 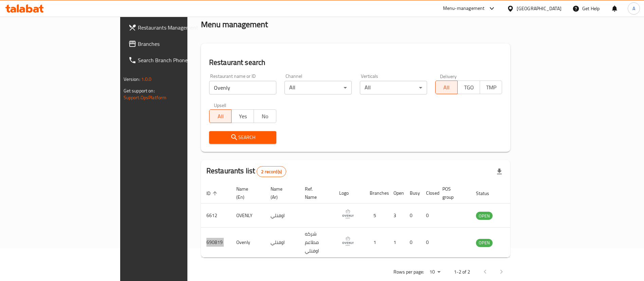 What do you see at coordinates (349, 193) in the screenshot?
I see `th: Logo` at bounding box center [349, 193].